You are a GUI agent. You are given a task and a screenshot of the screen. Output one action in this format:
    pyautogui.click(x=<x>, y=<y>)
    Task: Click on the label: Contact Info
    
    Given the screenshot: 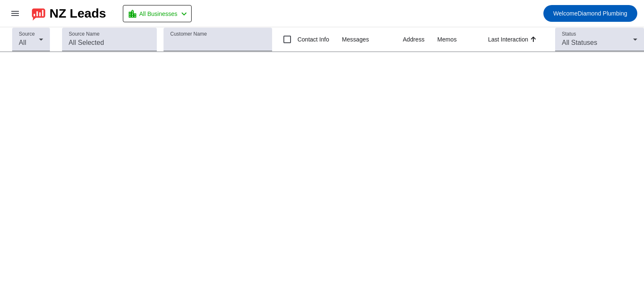 What is the action you would take?
    pyautogui.click(x=313, y=39)
    